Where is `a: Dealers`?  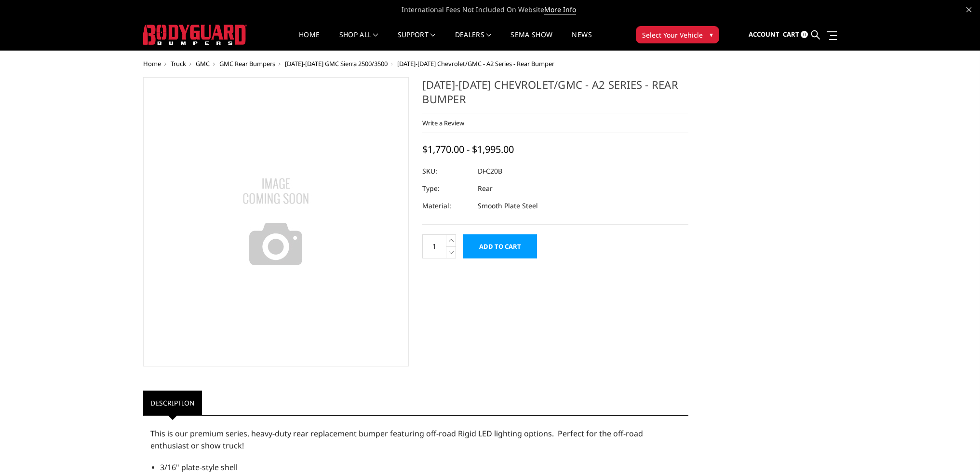 a: Dealers is located at coordinates (473, 40).